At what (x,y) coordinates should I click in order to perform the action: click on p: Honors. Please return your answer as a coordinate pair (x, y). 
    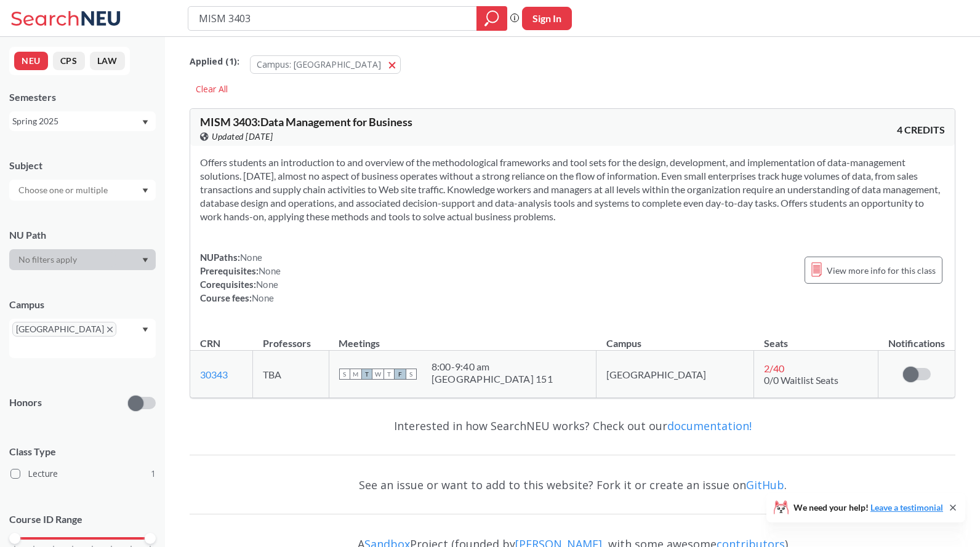
    Looking at the image, I should click on (26, 402).